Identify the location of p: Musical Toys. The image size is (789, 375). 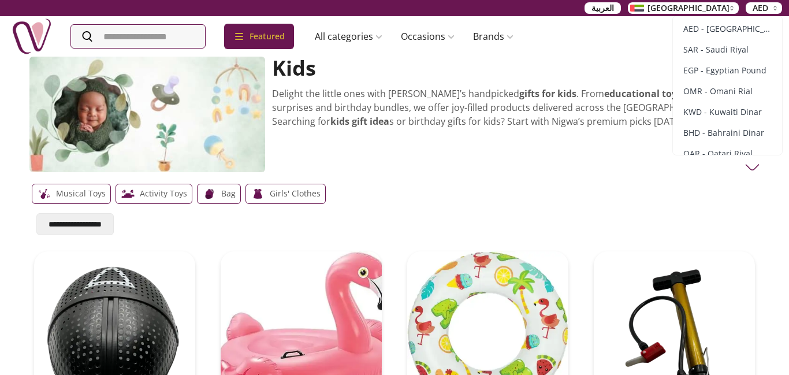
(81, 194).